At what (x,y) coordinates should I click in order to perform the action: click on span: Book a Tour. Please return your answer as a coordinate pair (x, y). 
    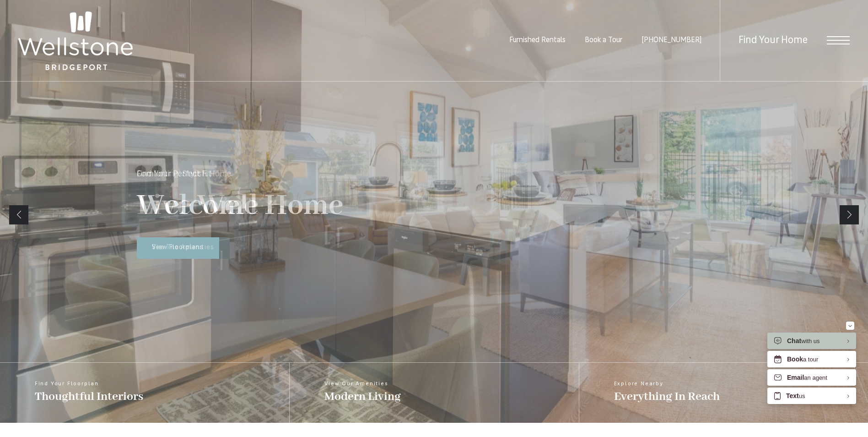
    Looking at the image, I should click on (604, 40).